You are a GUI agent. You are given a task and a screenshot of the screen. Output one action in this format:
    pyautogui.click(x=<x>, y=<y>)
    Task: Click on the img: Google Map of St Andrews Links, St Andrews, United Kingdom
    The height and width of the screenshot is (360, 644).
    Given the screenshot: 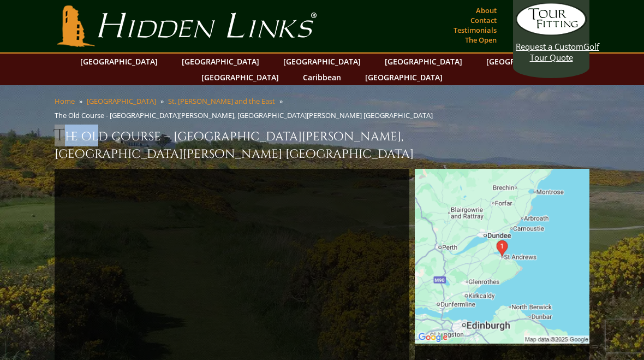 What is the action you would take?
    pyautogui.click(x=502, y=256)
    